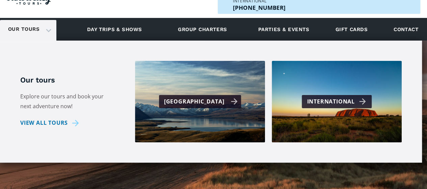 The width and height of the screenshot is (427, 189). What do you see at coordinates (406, 29) in the screenshot?
I see `a: Contact` at bounding box center [406, 29].